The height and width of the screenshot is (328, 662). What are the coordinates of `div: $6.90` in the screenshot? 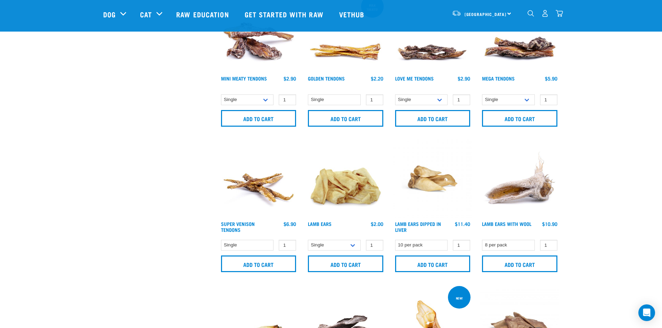 It's located at (290, 224).